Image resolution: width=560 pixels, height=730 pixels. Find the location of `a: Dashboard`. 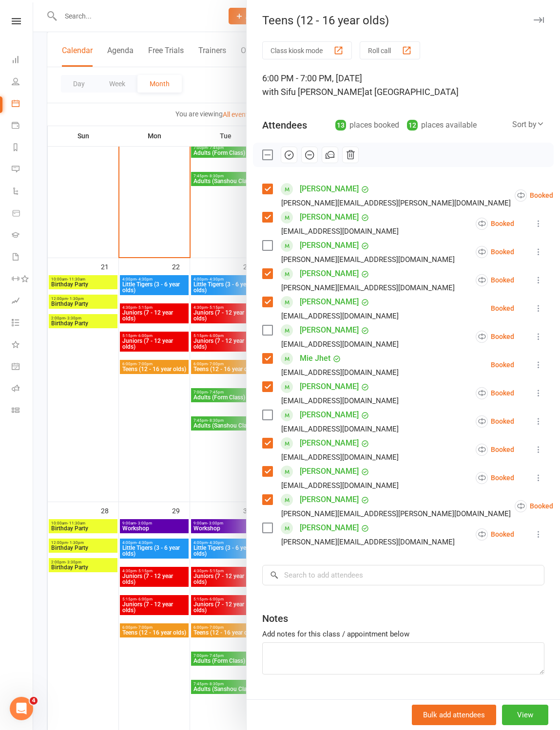

a: Dashboard is located at coordinates (22, 60).